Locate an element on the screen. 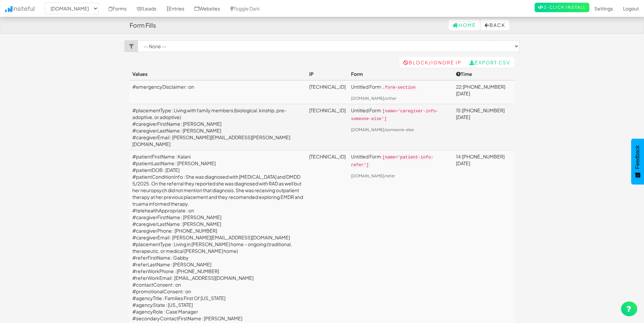  th: Time is located at coordinates (484, 74).